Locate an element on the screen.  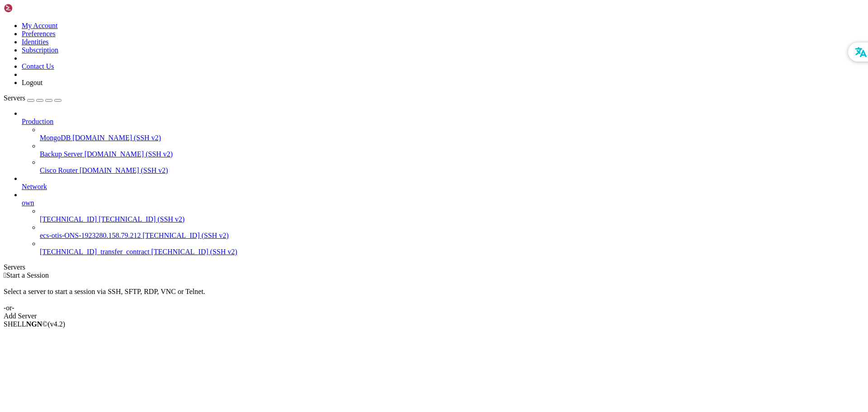
span: ecs-otis-ONS-1923280.158.79.212 is located at coordinates (90, 236).